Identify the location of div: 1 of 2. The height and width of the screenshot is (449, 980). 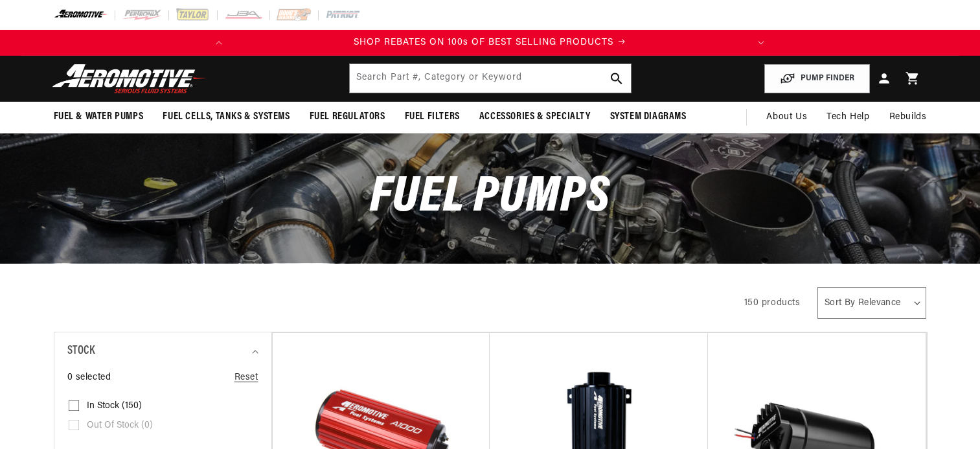
(490, 43).